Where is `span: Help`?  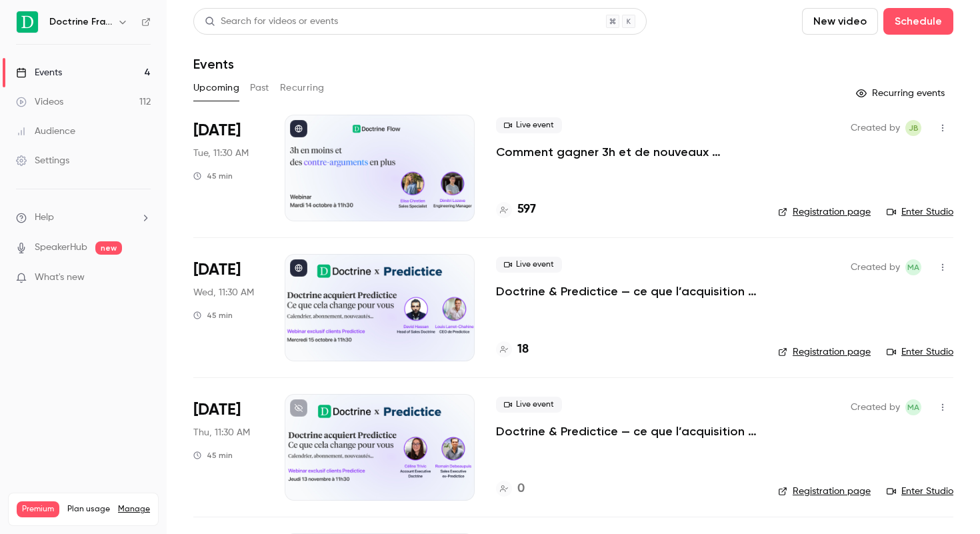
span: Help is located at coordinates (44, 218).